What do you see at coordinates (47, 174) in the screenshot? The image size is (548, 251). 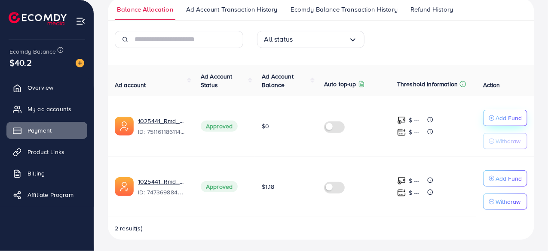 I see `a: Billing` at bounding box center [47, 174].